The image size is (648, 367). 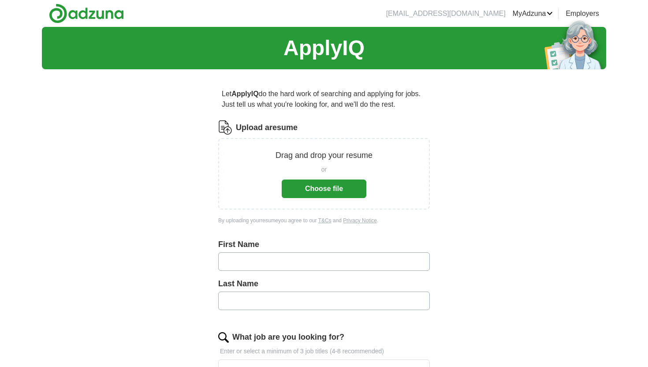 What do you see at coordinates (324, 221) in the screenshot?
I see `div: By uploading your resume you agree to our and .` at bounding box center [324, 221].